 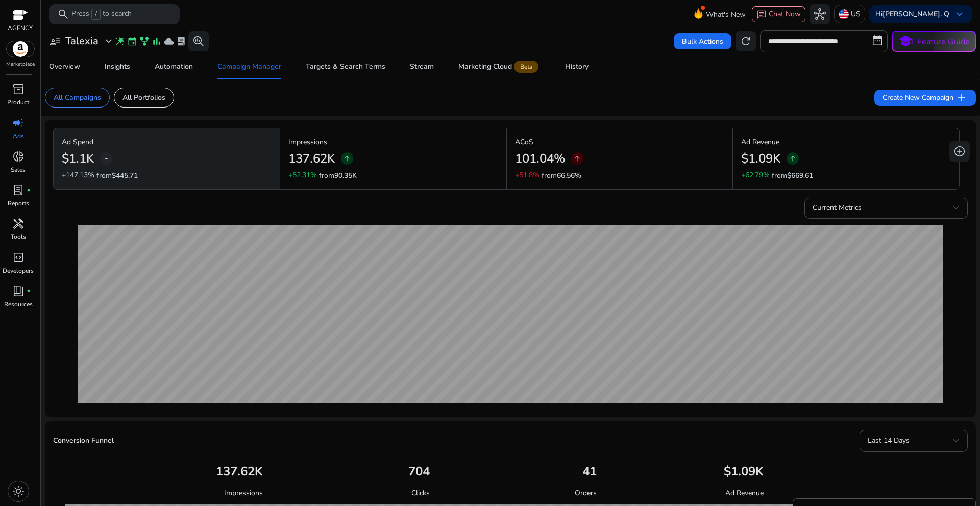 What do you see at coordinates (569, 176) in the screenshot?
I see `span: 66.56%` at bounding box center [569, 176].